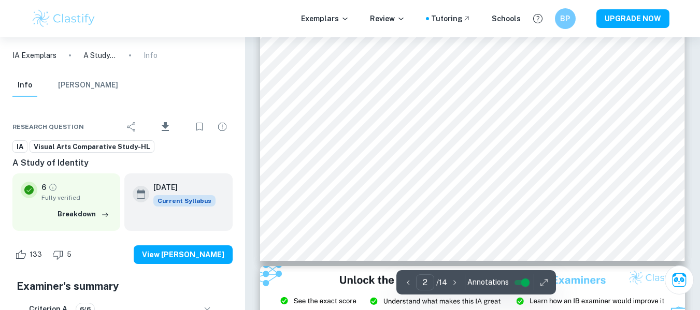  What do you see at coordinates (150, 55) in the screenshot?
I see `p: Info` at bounding box center [150, 55].